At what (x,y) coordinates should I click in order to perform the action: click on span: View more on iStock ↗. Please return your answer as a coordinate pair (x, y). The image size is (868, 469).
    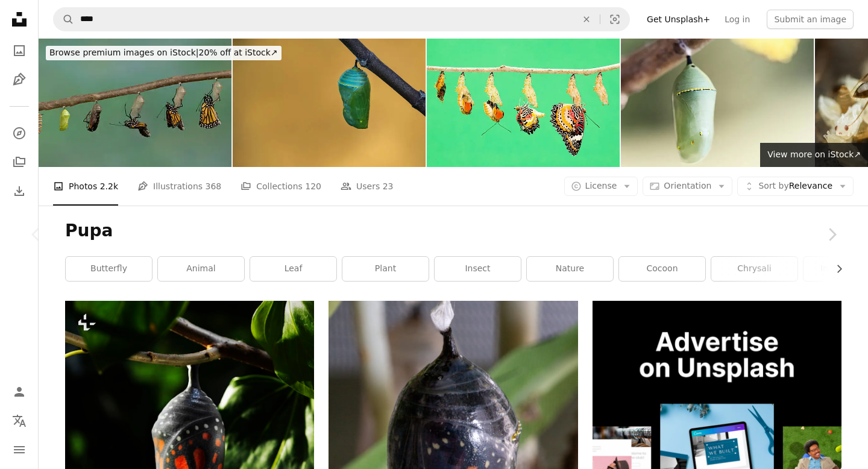
    Looking at the image, I should click on (814, 155).